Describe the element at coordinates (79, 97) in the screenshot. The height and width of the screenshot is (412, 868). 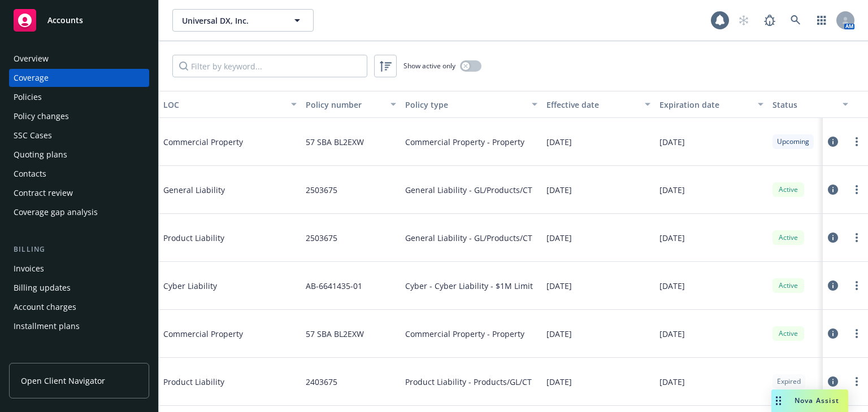
I see `a: Policies` at that location.